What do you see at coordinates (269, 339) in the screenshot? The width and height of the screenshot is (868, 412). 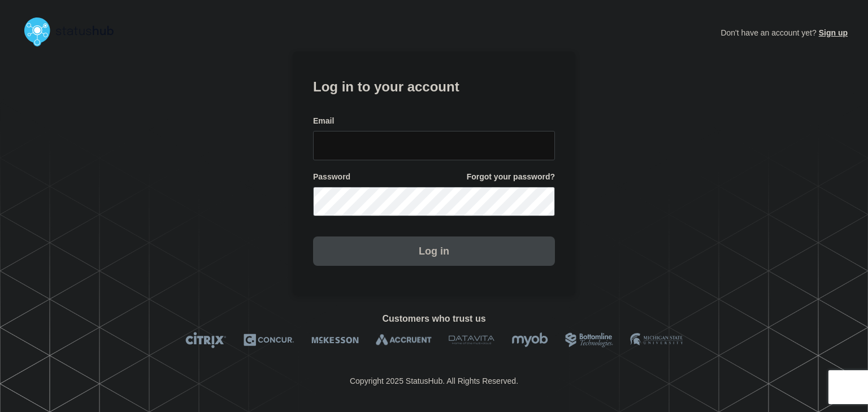 I see `img: Concur logo` at bounding box center [269, 339].